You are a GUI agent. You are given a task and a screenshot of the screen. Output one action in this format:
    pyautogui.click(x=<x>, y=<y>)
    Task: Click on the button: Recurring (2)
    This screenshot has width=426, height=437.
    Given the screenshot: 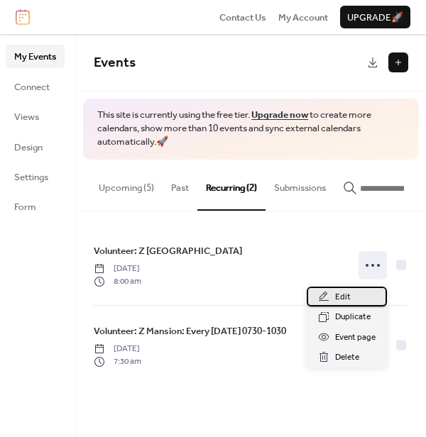 What is the action you would take?
    pyautogui.click(x=231, y=185)
    